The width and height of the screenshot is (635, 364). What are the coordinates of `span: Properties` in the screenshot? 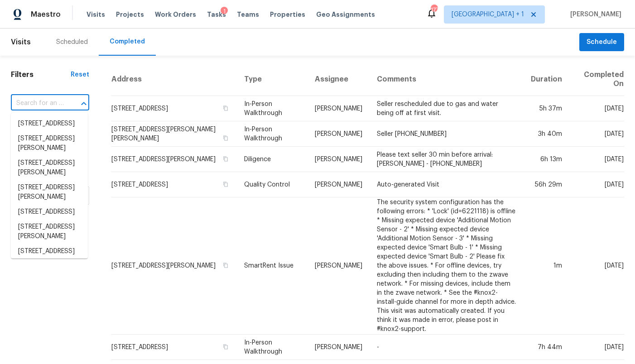 It's located at (288, 14).